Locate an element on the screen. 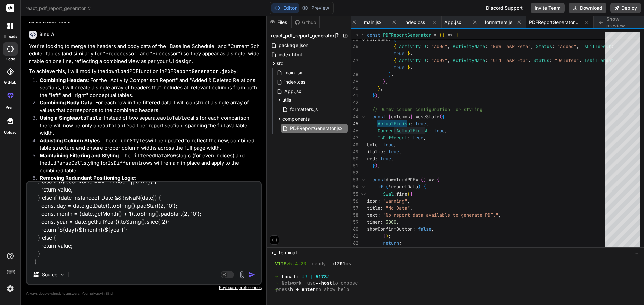  span: columns is located at coordinates (400, 117).